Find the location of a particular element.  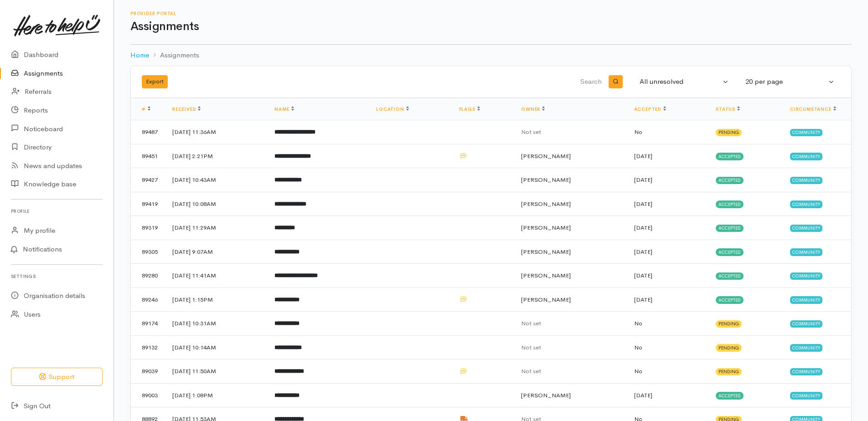

button: 20 per page is located at coordinates (790, 82).